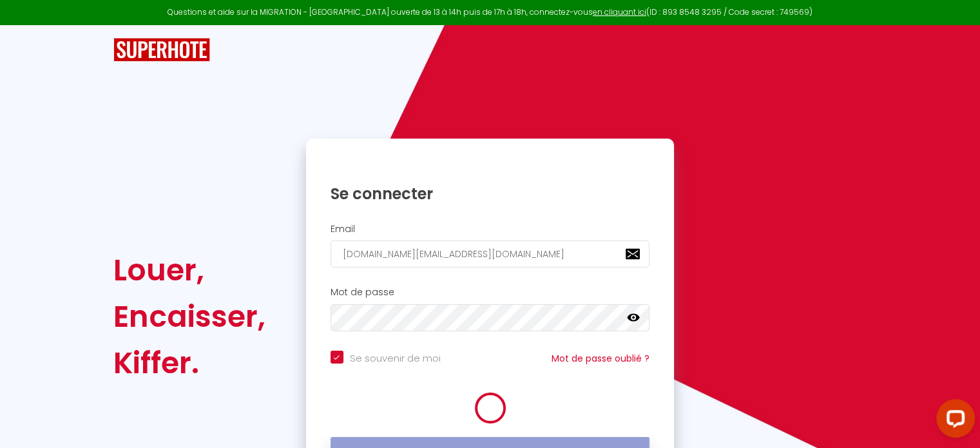  What do you see at coordinates (490, 254) in the screenshot?
I see `input: Ton Email` at bounding box center [490, 254].